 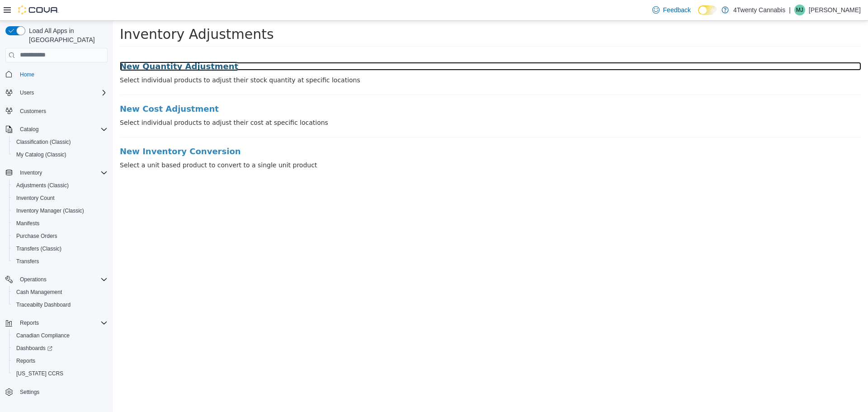 What do you see at coordinates (43, 185) in the screenshot?
I see `a: Adjustments (Classic)` at bounding box center [43, 185].